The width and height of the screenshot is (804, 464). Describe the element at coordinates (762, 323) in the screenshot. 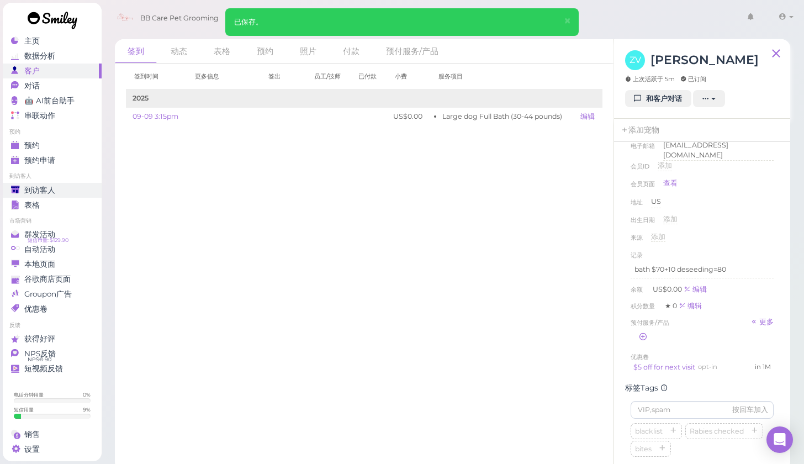

I see `a: 更多` at that location.